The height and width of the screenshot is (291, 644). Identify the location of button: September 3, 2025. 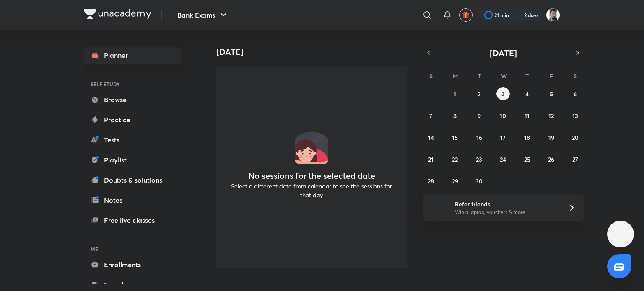
(503, 94).